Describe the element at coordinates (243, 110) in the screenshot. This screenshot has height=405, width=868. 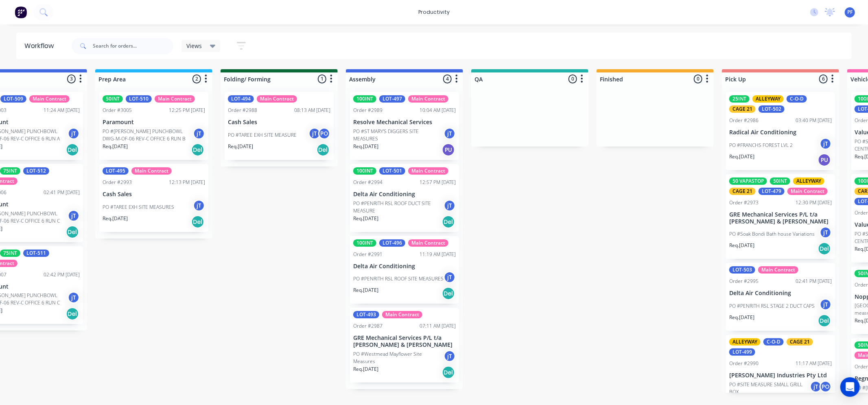
I see `div: Order #2988` at that location.